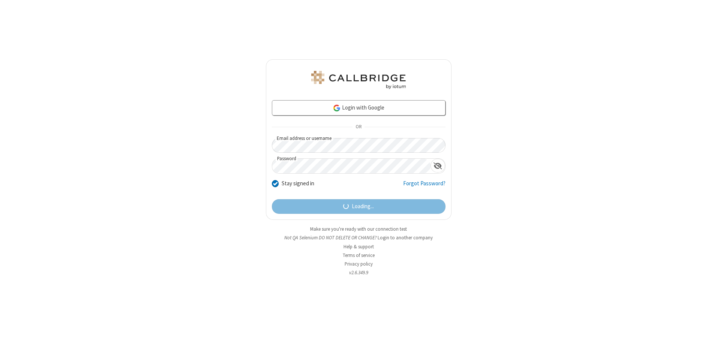  What do you see at coordinates (359, 108) in the screenshot?
I see `a: Login with Google` at bounding box center [359, 108].